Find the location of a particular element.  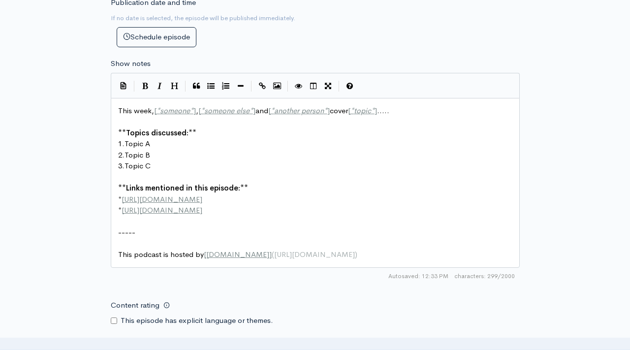

label: Show notes is located at coordinates (130, 63).